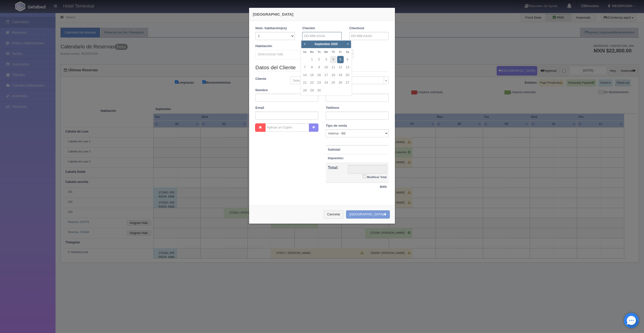 Image resolution: width=644 pixels, height=333 pixels. Describe the element at coordinates (319, 75) in the screenshot. I see `a: 16` at that location.